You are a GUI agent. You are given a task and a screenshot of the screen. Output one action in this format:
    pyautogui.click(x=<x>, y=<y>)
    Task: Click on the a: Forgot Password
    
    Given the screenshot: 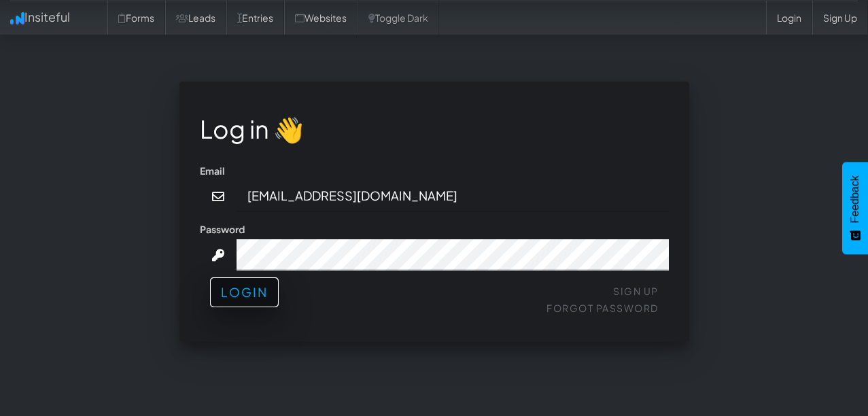 What is the action you would take?
    pyautogui.click(x=603, y=308)
    